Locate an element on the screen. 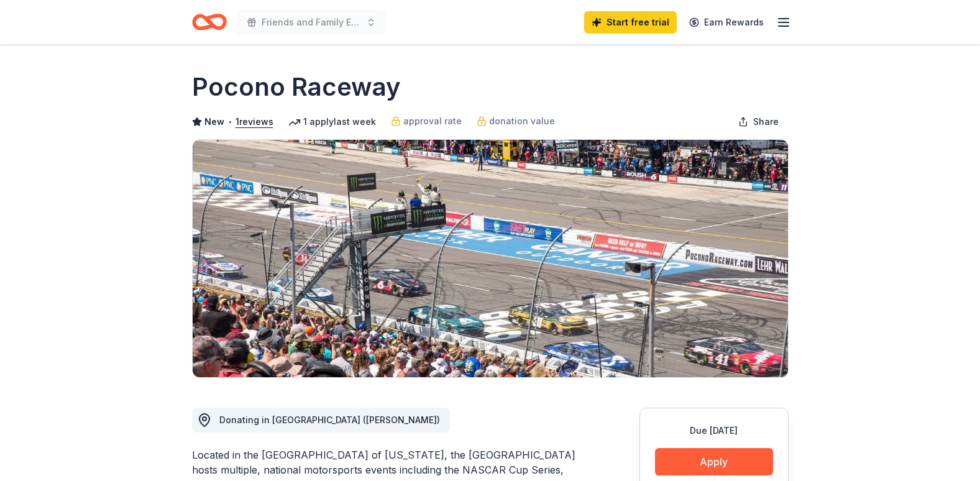 The height and width of the screenshot is (481, 980). a: Earn Rewards is located at coordinates (726, 23).